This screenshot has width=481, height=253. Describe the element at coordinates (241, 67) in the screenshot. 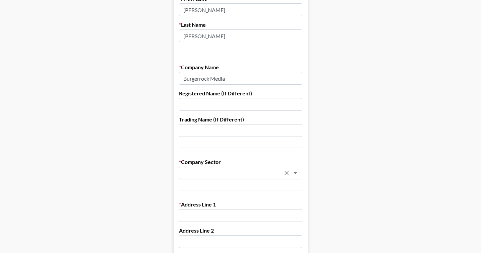

I see `label: Company Name` at that location.